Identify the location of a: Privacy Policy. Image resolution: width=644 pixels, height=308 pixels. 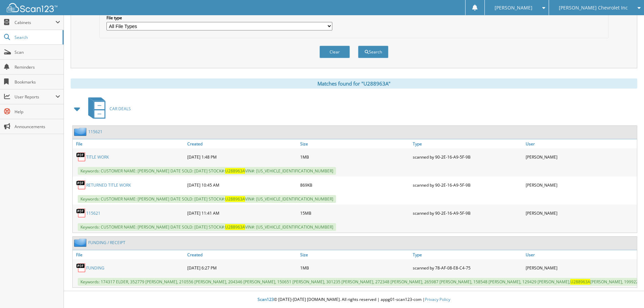
(437, 300).